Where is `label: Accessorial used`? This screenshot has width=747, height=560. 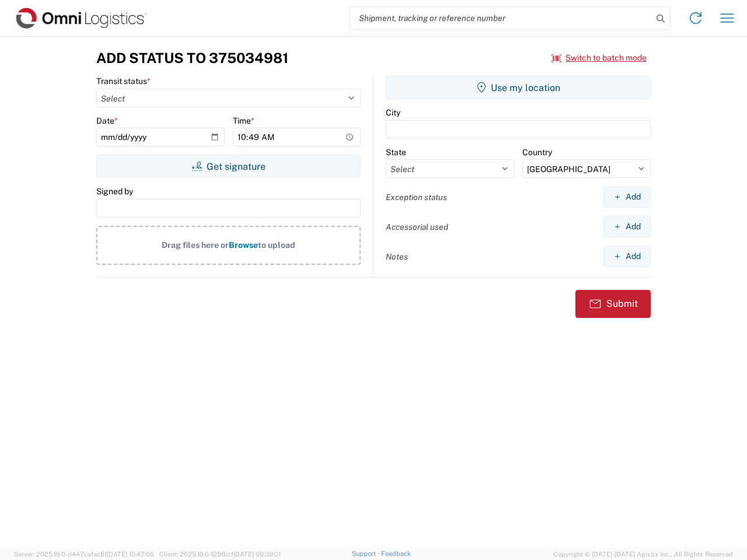
label: Accessorial used is located at coordinates (417, 227).